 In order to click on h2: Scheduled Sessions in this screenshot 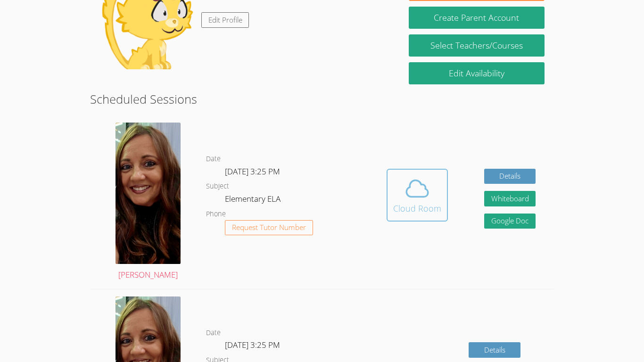, I will do `click(322, 99)`.